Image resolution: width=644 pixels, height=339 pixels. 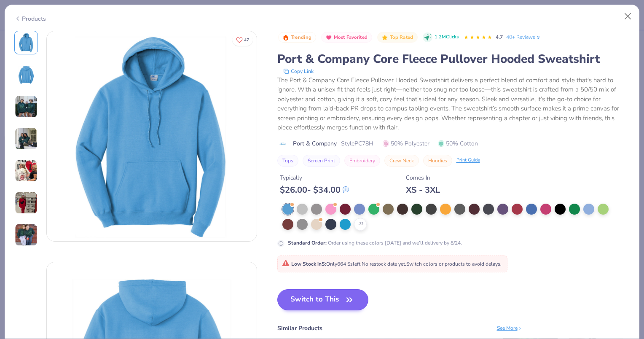 What do you see at coordinates (422, 177) in the screenshot?
I see `div: Comes In` at bounding box center [422, 177].